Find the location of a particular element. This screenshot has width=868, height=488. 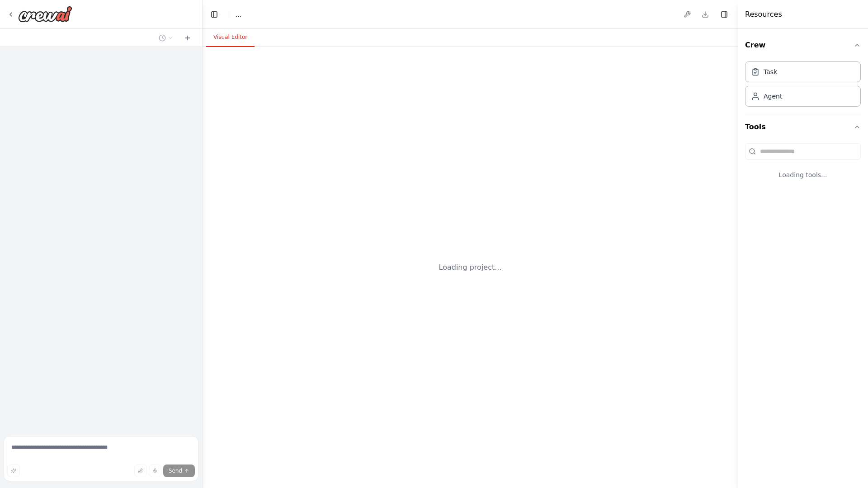

button: Tools is located at coordinates (803, 127).